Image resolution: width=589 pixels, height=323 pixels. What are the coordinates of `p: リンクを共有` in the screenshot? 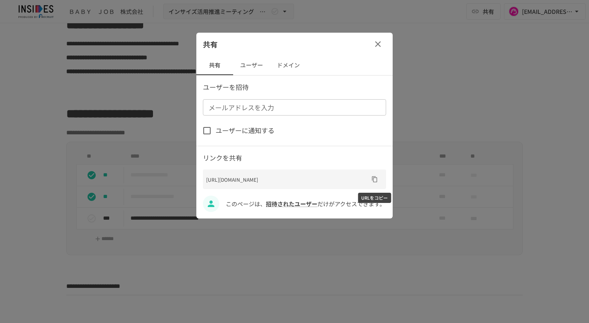 It's located at (294, 158).